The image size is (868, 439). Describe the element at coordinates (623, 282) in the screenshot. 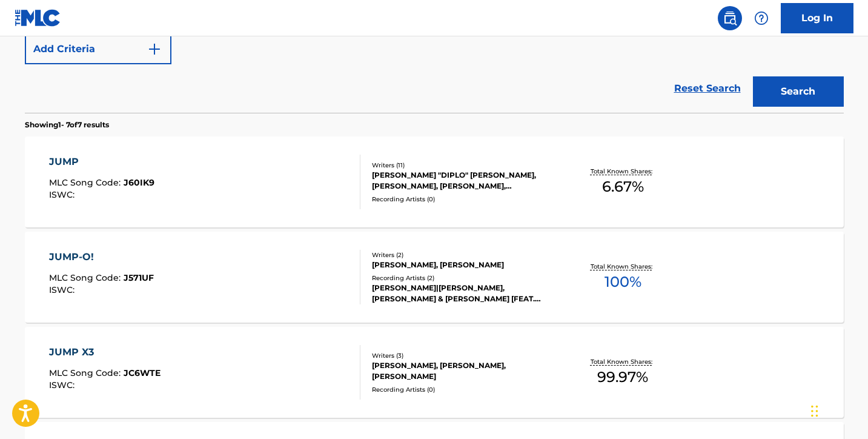

I see `span: 100 %` at that location.